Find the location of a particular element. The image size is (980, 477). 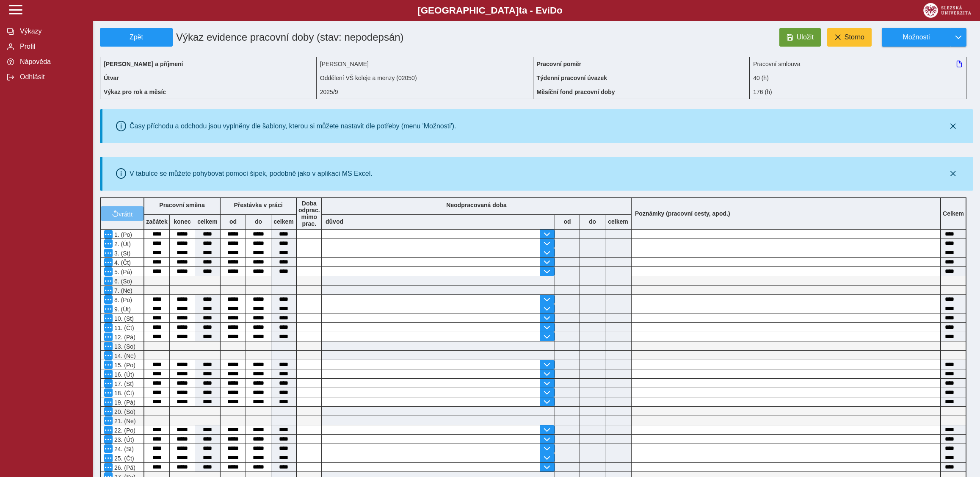

b: Celkem is located at coordinates (954, 214).